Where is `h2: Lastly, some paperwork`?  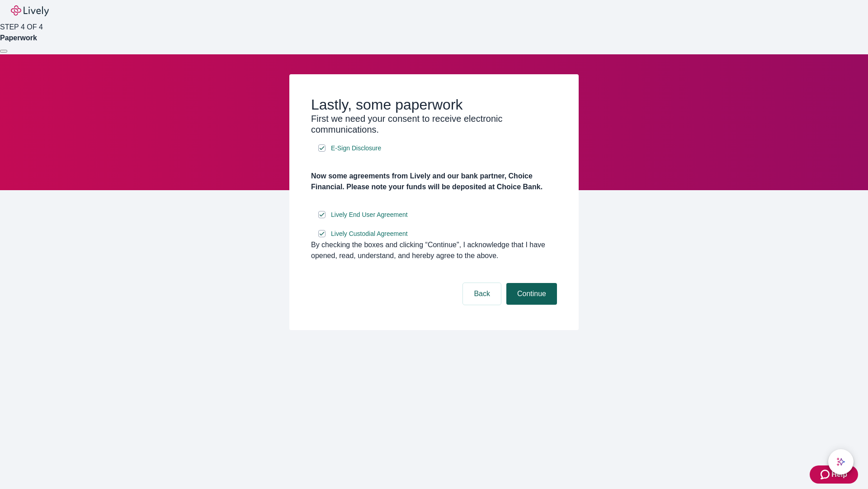
h2: Lastly, some paperwork is located at coordinates (434, 105).